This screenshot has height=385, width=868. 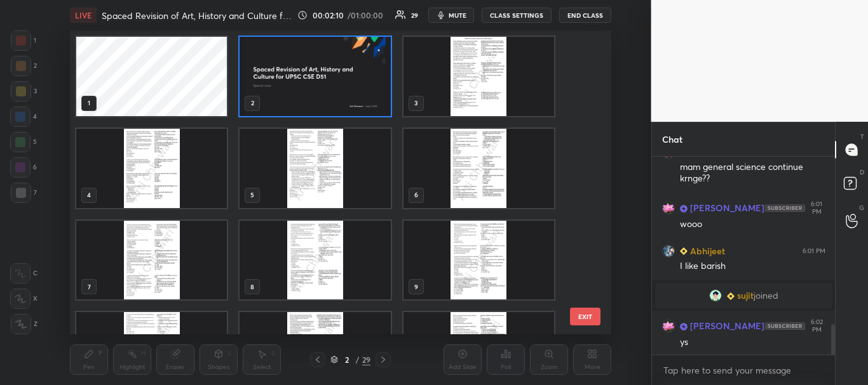 I want to click on div: C, so click(x=24, y=273).